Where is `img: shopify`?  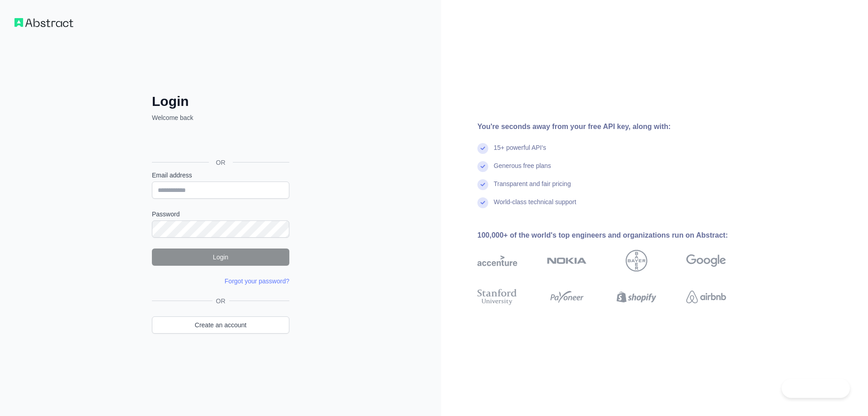 img: shopify is located at coordinates (637, 297).